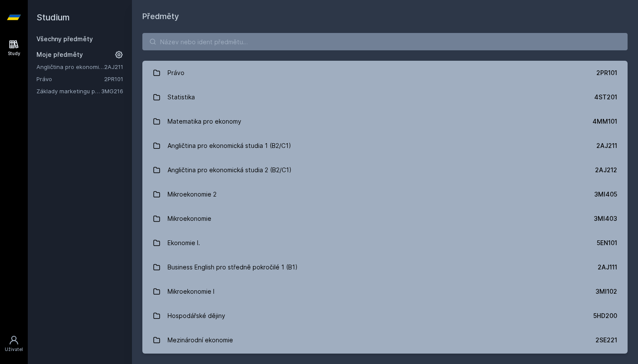 The height and width of the screenshot is (364, 638). I want to click on div: Matematika pro ekonomy, so click(204, 122).